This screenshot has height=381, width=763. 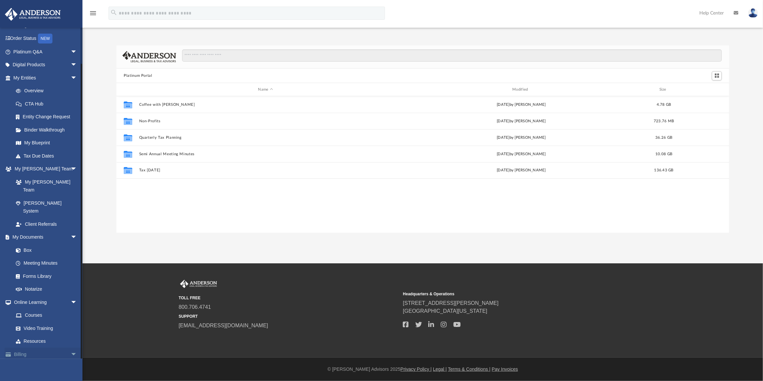 I want to click on a: 800.706.4741, so click(x=195, y=307).